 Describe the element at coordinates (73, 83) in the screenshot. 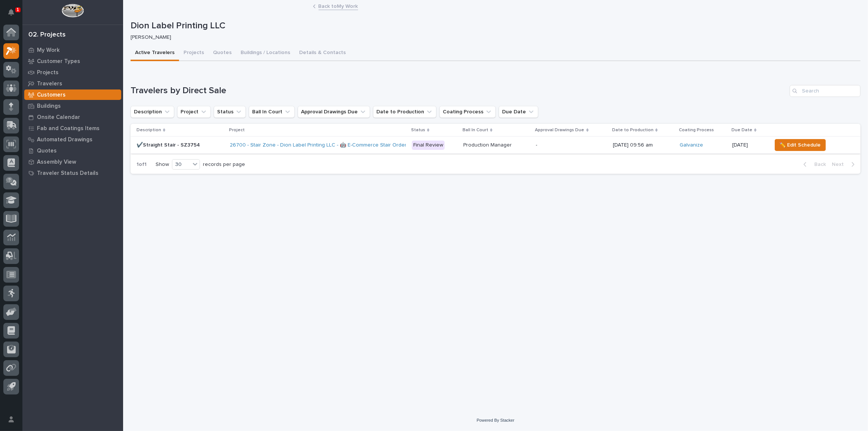

I see `a: Travelers` at that location.